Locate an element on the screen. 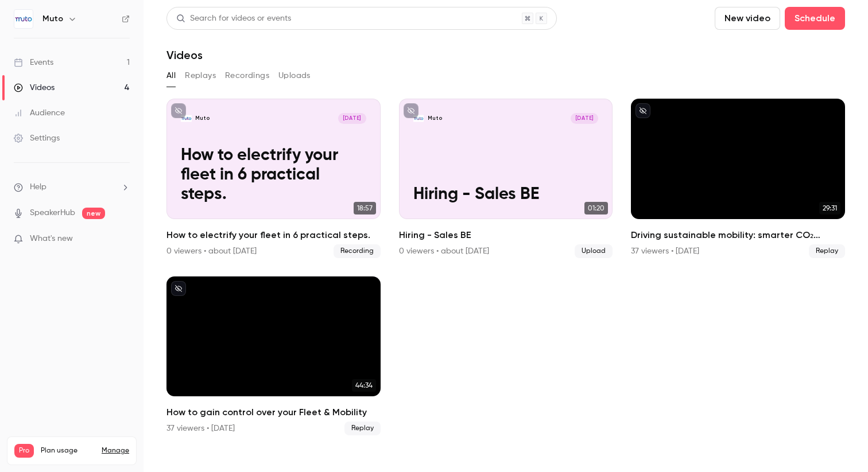 The height and width of the screenshot is (472, 868). p: Hiring - Sales BE is located at coordinates (506, 195).